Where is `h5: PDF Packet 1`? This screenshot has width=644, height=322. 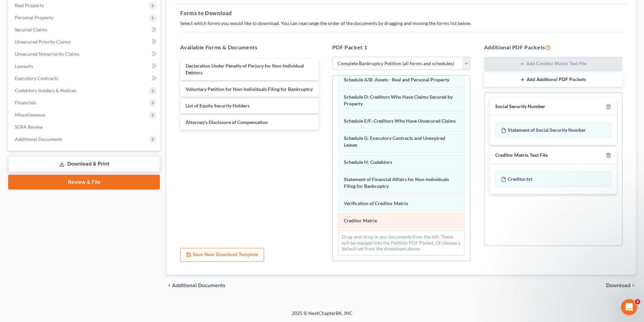 h5: PDF Packet 1 is located at coordinates (401, 47).